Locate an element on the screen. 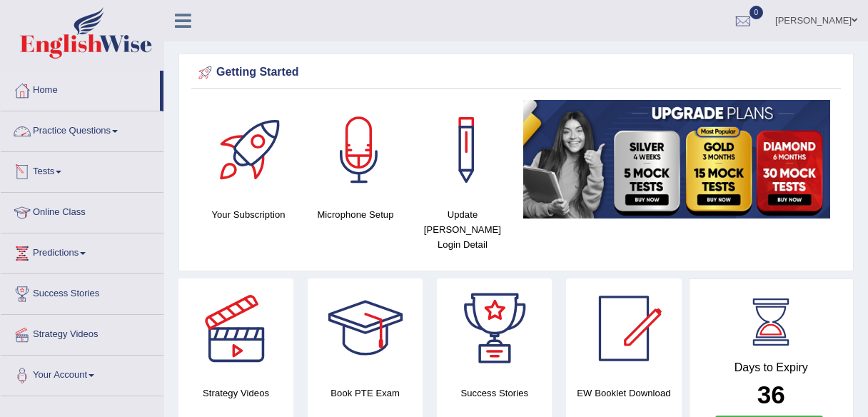  a: Online Class is located at coordinates (82, 211).